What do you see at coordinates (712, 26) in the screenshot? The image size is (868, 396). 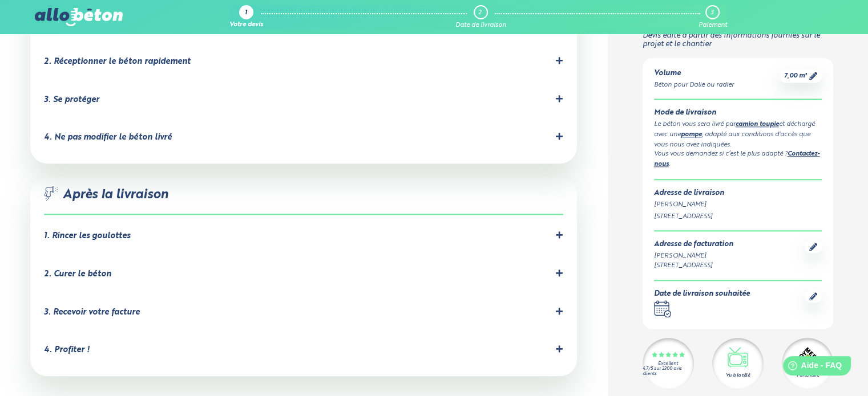 I see `div: Paiement` at bounding box center [712, 26].